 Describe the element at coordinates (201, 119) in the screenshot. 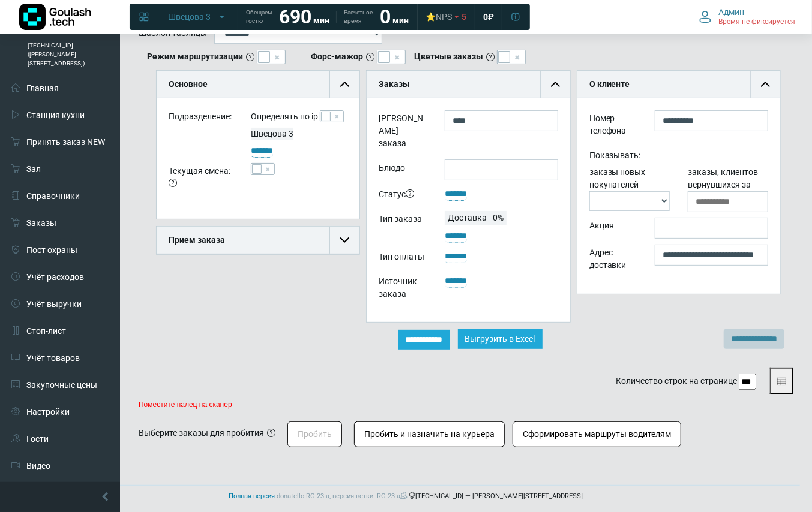

I see `div: Подразделение:` at that location.